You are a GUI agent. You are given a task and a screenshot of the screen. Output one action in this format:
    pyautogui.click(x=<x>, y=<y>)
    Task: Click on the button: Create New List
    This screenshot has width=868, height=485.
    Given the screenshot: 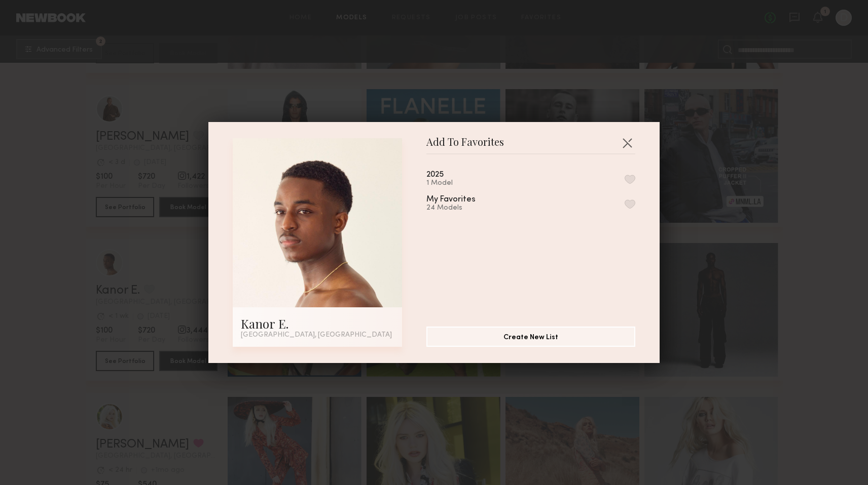 What is the action you would take?
    pyautogui.click(x=531, y=337)
    